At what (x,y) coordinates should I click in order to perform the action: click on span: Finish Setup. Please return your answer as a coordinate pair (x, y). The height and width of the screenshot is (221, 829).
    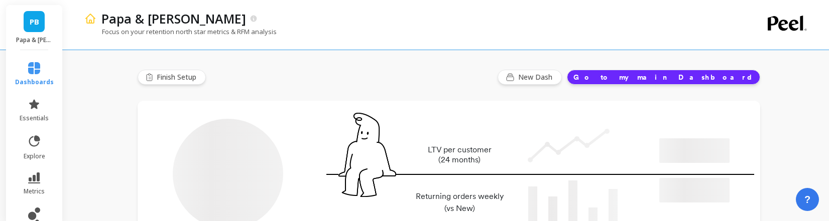
    Looking at the image, I should click on (178, 77).